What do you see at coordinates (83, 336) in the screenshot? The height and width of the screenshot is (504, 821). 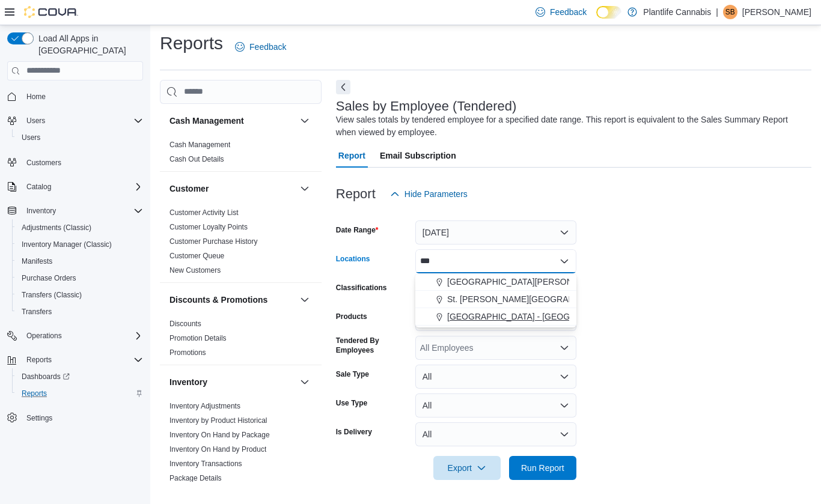 I see `span: Operations` at bounding box center [83, 336].